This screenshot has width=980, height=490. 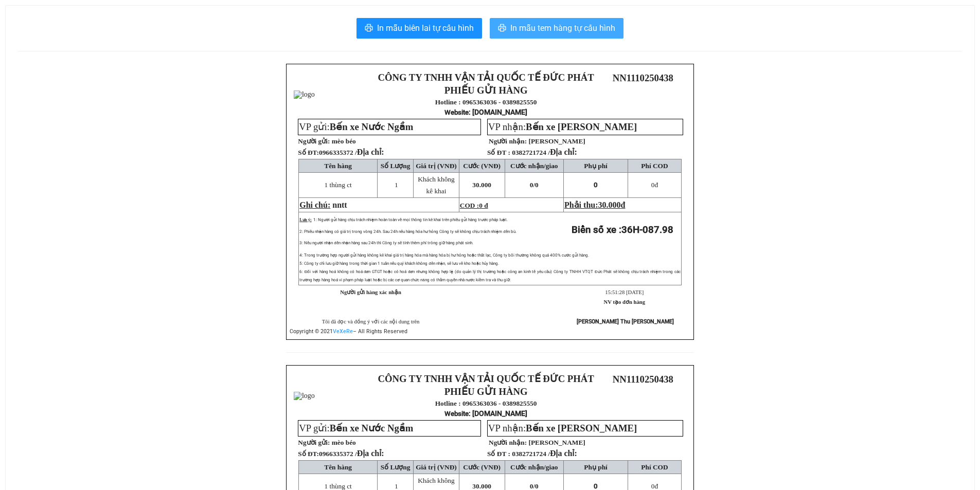 What do you see at coordinates (305, 220) in the screenshot?
I see `span: Lưu ý:` at bounding box center [305, 220].